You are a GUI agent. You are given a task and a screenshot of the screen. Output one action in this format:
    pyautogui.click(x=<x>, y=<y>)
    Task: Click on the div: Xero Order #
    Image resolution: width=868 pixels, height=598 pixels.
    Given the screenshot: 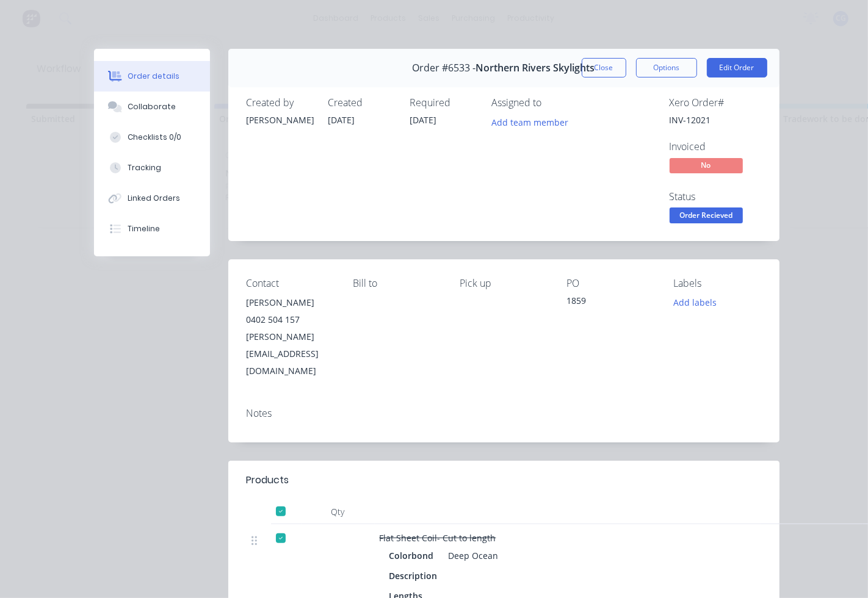 What is the action you would take?
    pyautogui.click(x=715, y=102)
    